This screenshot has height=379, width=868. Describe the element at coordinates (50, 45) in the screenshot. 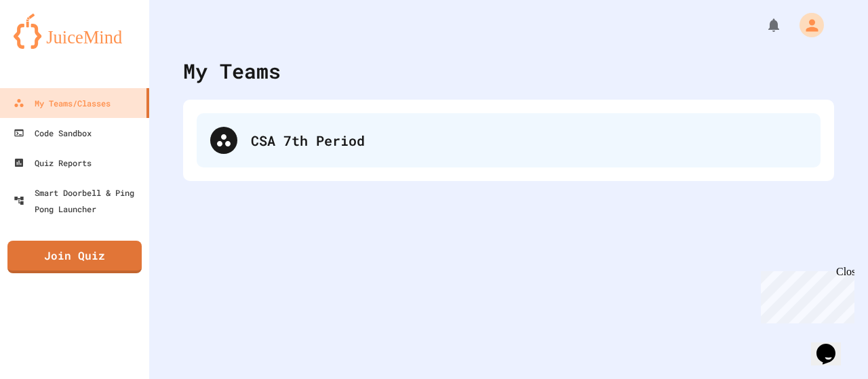

I see `div: Chat with us now!Close` at that location.